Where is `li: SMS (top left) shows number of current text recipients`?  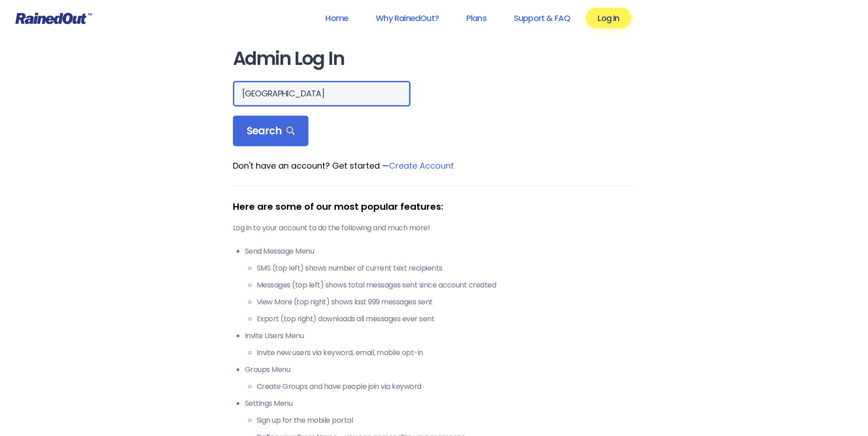
li: SMS (top left) shows number of current text recipients is located at coordinates (446, 268).